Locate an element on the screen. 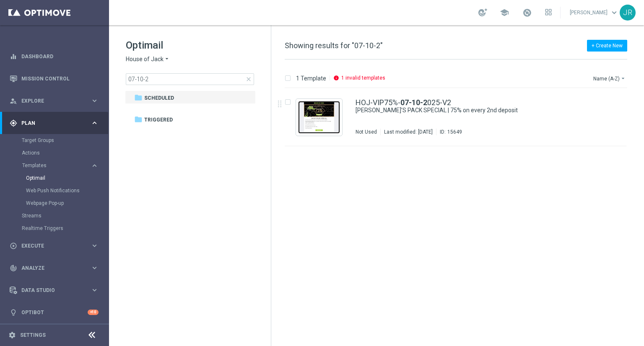 This screenshot has width=644, height=346. a: Streams is located at coordinates (55, 216).